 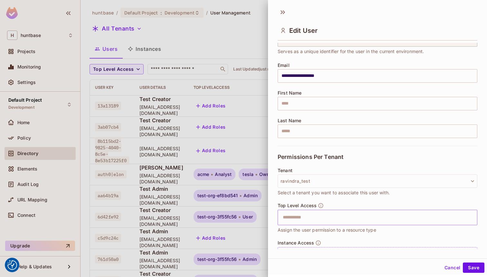 I want to click on span: Instance Access, so click(x=296, y=243).